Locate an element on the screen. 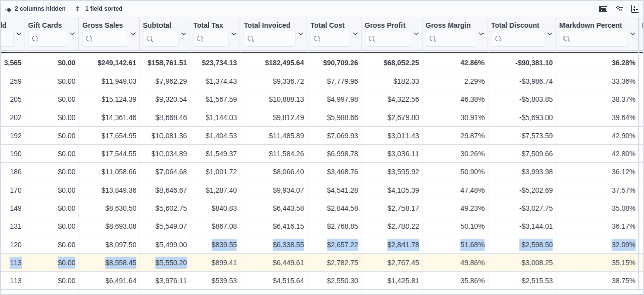 This screenshot has height=295, width=644. div: 42.80% is located at coordinates (598, 153).